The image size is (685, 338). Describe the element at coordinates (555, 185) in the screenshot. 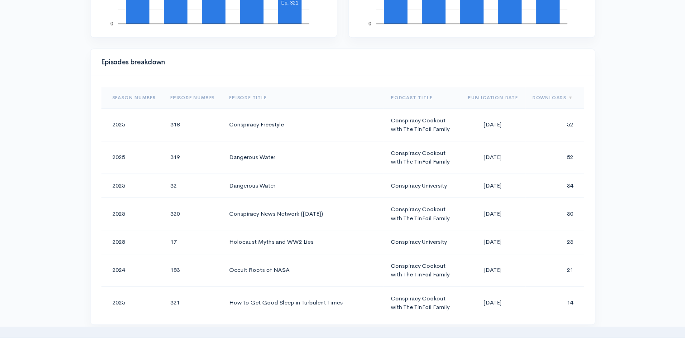

I see `td: 34` at that location.